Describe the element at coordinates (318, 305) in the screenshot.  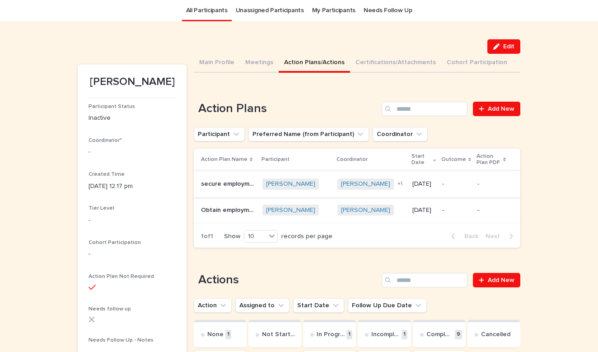
I see `button: Start Date` at that location.